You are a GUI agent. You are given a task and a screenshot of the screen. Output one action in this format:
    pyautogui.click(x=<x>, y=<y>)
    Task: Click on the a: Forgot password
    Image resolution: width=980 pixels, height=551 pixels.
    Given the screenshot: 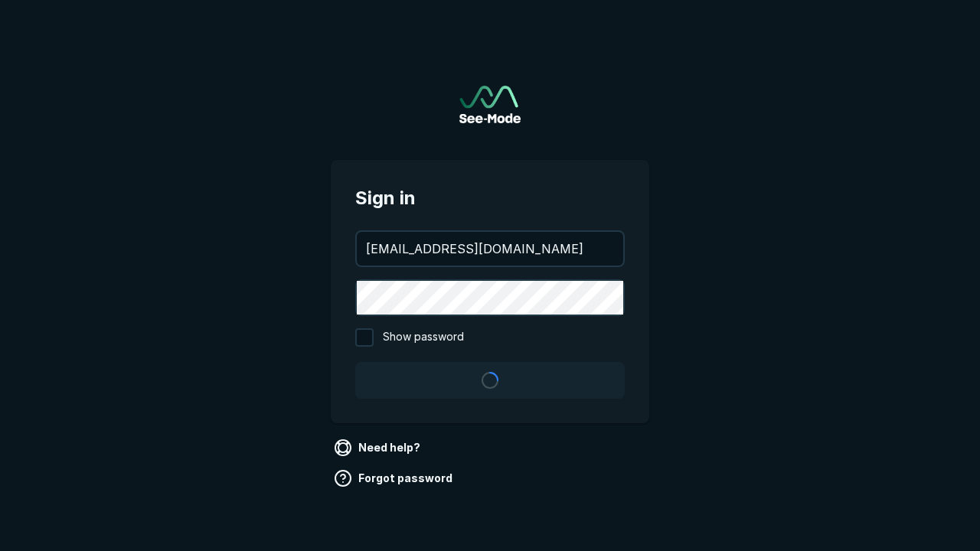 What is the action you would take?
    pyautogui.click(x=394, y=478)
    